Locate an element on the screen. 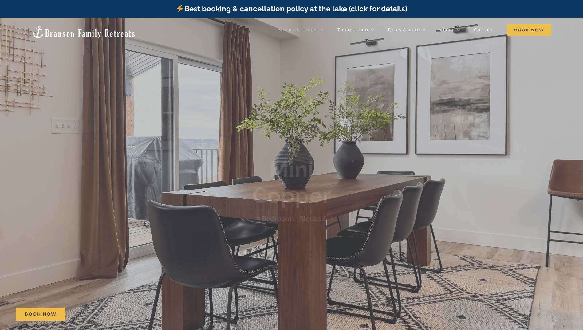 The width and height of the screenshot is (583, 330). a: Book Now is located at coordinates (41, 314).